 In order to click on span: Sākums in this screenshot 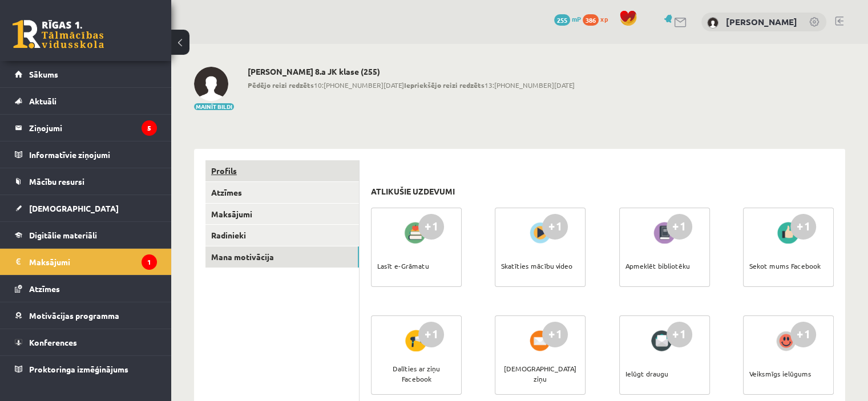, I will do `click(43, 74)`.